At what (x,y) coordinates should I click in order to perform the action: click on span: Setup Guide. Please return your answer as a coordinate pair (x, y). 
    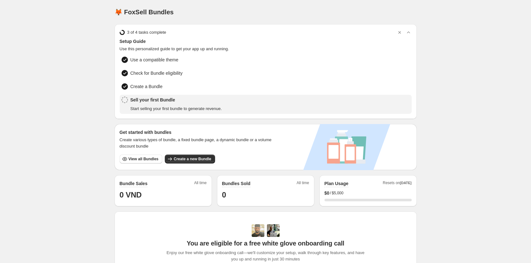
    Looking at the image, I should click on (266, 41).